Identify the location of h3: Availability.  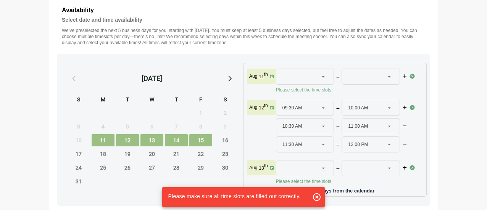
(243, 10).